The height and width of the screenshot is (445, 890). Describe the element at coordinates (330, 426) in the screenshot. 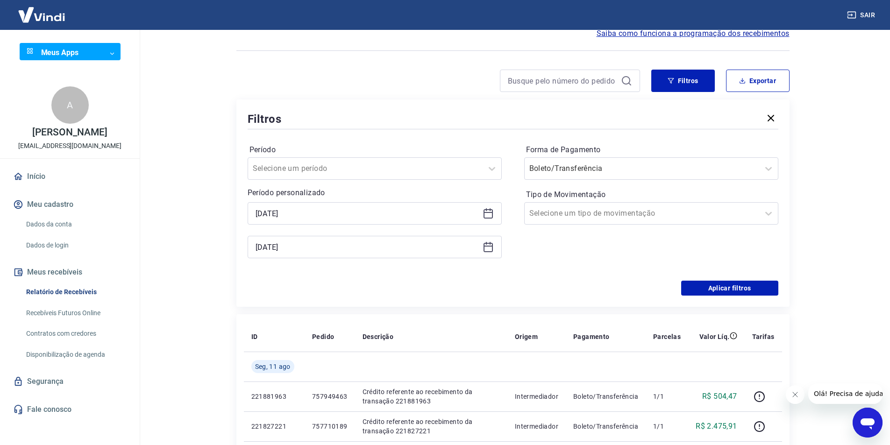

I see `p: 757710189` at that location.